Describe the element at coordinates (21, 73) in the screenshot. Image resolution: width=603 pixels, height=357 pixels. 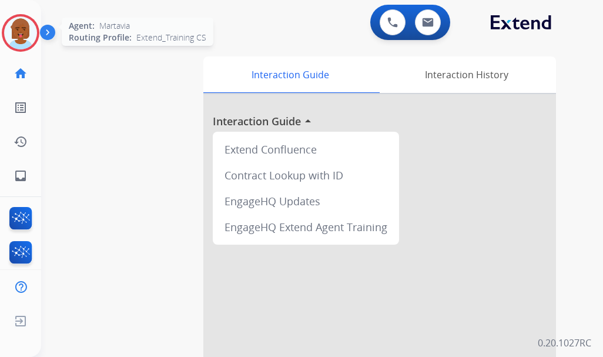
I see `mat-icon: home` at that location.